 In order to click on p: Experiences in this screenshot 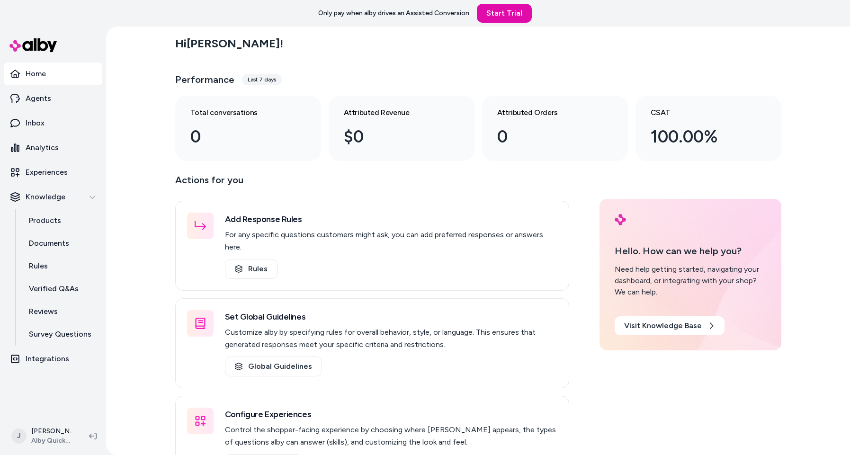, I will do `click(46, 172)`.